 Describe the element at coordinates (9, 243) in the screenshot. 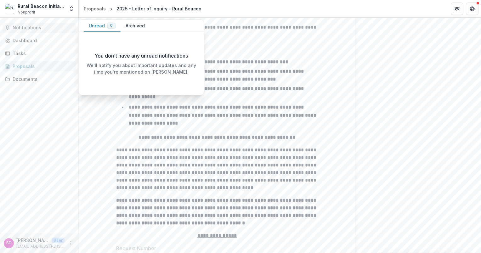

I see `div: Stu Dalheim` at that location.